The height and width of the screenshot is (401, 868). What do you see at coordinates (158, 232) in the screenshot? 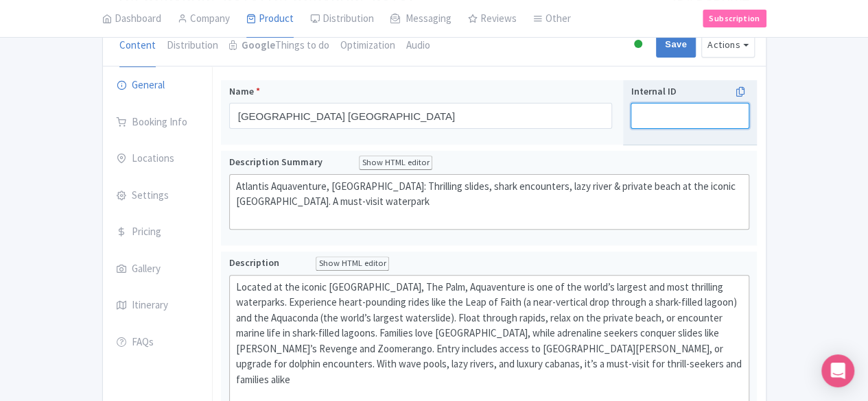
I see `a: Pricing` at bounding box center [158, 232].